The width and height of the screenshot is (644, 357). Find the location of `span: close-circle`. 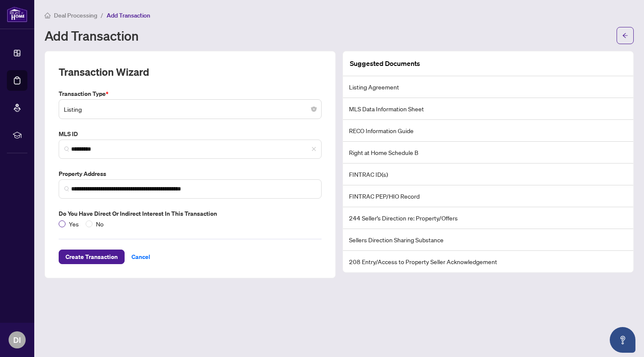

span: close-circle is located at coordinates (314, 109).